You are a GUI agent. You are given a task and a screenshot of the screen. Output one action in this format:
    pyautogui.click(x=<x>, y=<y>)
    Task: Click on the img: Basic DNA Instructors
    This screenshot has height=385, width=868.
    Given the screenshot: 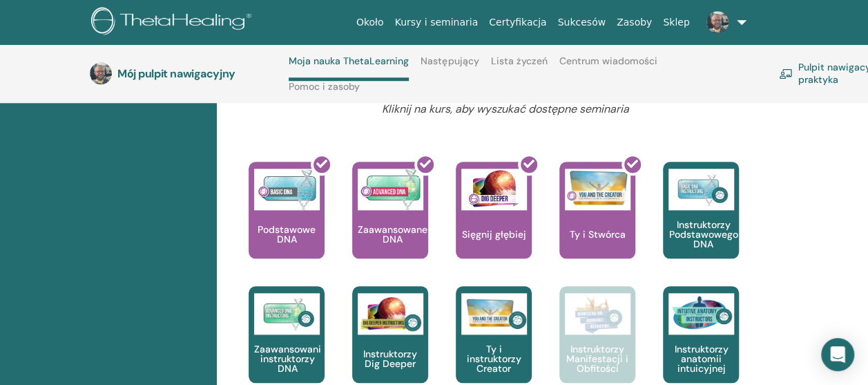 What is the action you would take?
    pyautogui.click(x=701, y=190)
    